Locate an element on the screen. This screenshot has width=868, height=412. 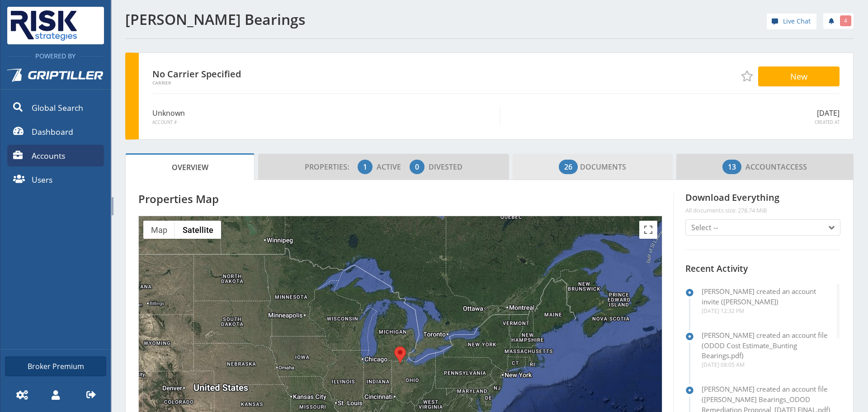
span: Divested is located at coordinates (445, 167).